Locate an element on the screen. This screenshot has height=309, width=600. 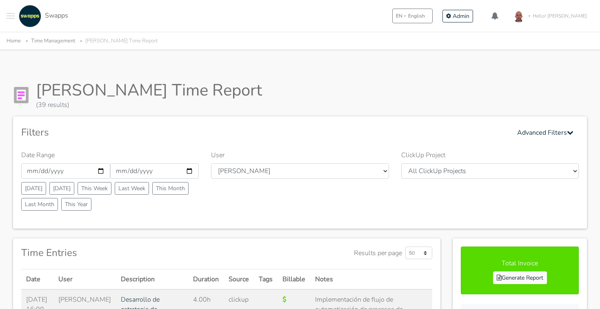
a: Generate Report is located at coordinates (520, 278).